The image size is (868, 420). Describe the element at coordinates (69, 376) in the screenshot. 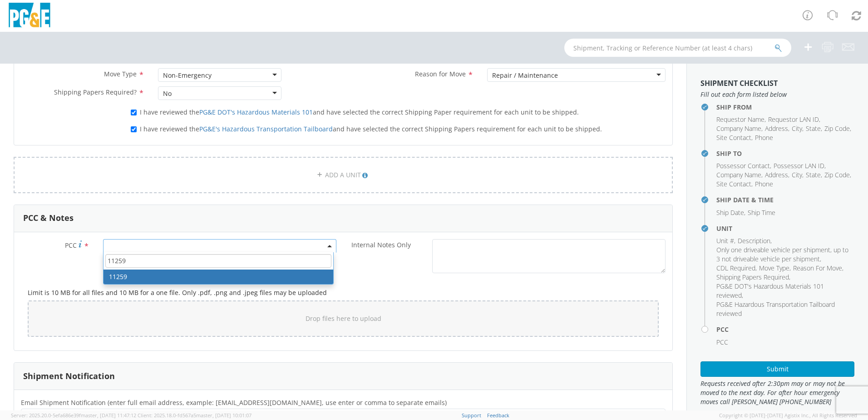

I see `h3: Shipment Notification` at that location.